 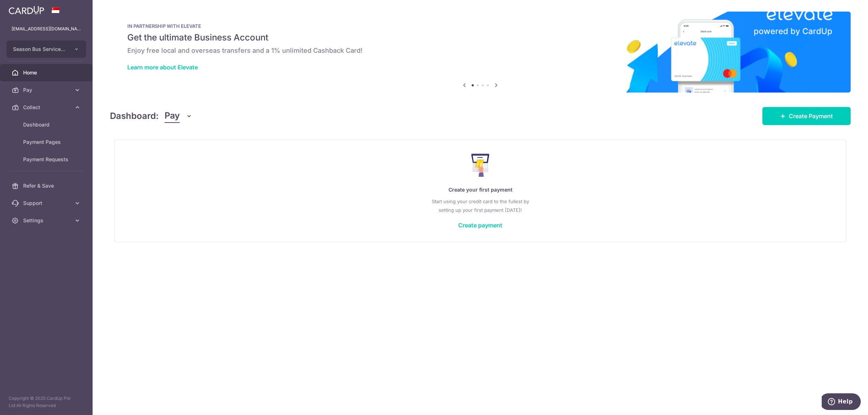 I want to click on img: CardUp, so click(x=26, y=10).